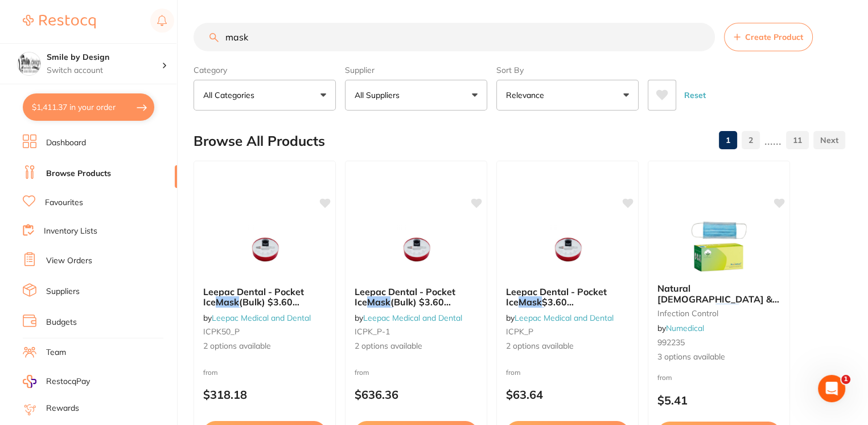 Image resolution: width=868 pixels, height=425 pixels. I want to click on a: Numedical, so click(684, 328).